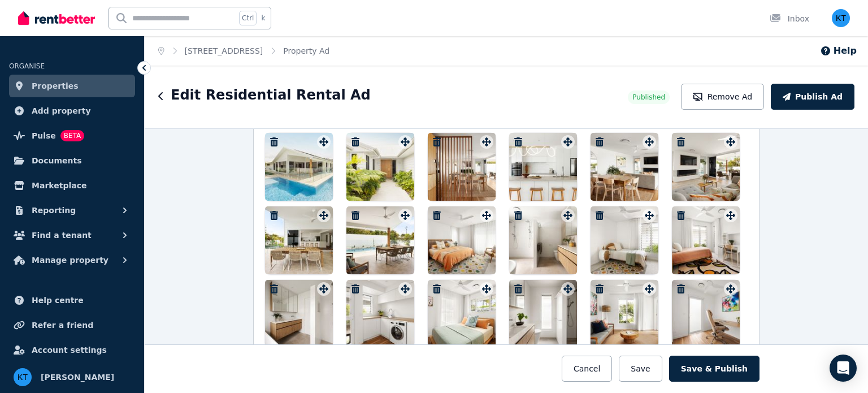  Describe the element at coordinates (59, 185) in the screenshot. I see `span: Marketplace` at that location.